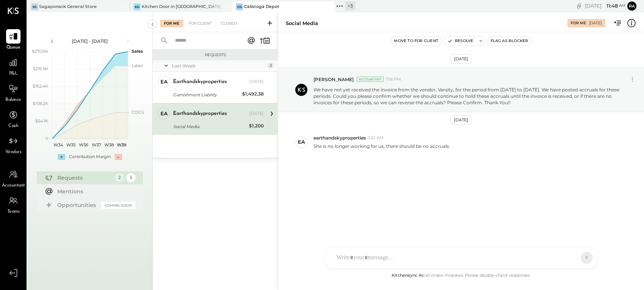 Image resolution: width=644 pixels, height=290 pixels. Describe the element at coordinates (253, 94) in the screenshot. I see `div: $1,492.38` at that location.